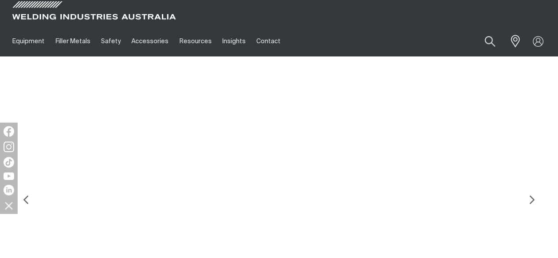  I want to click on a: Filler Metals, so click(72, 41).